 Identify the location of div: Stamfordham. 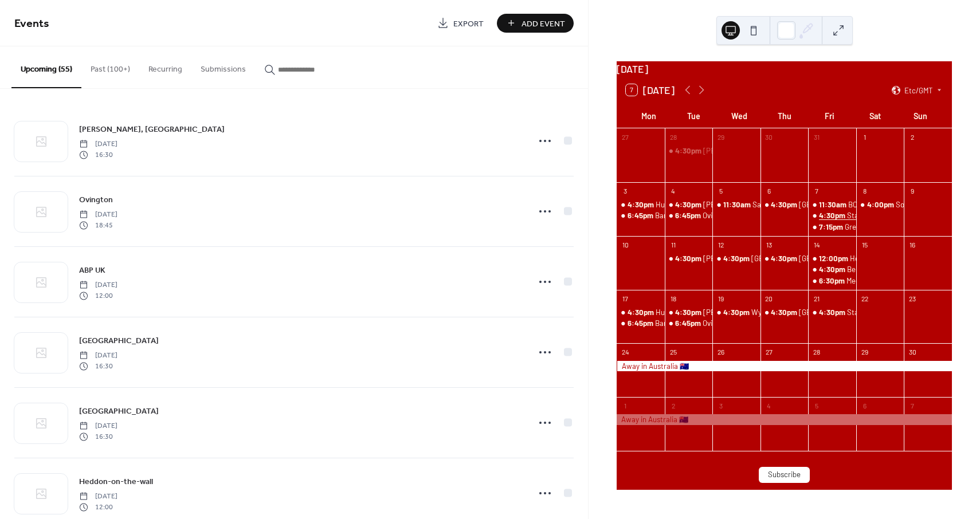
(869, 215).